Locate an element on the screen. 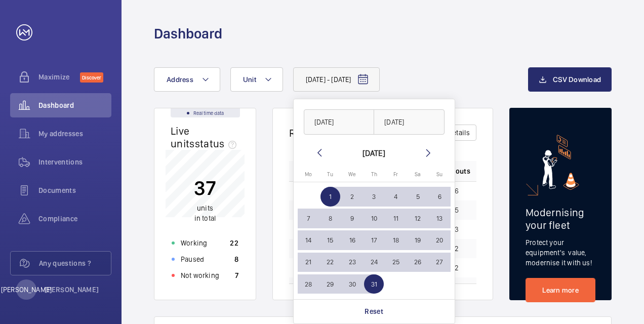  span: 24 is located at coordinates (374, 262).